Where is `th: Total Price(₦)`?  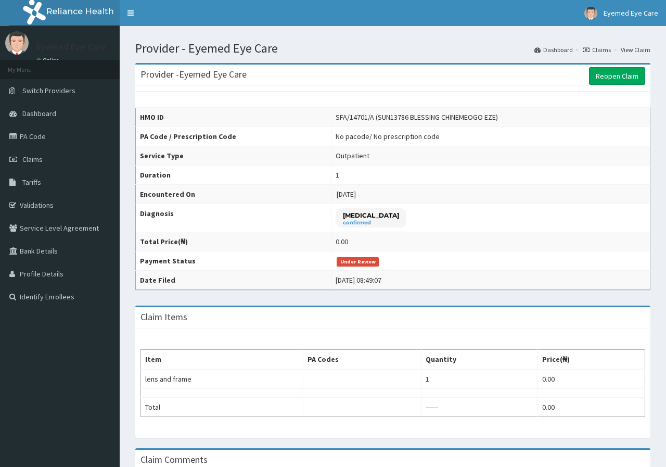
th: Total Price(₦) is located at coordinates (234, 242).